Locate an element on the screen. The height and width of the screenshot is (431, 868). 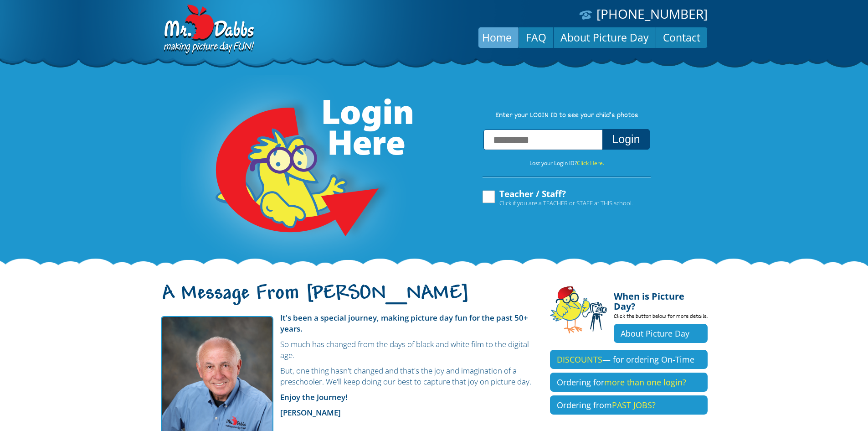
button: Login is located at coordinates (626, 139).